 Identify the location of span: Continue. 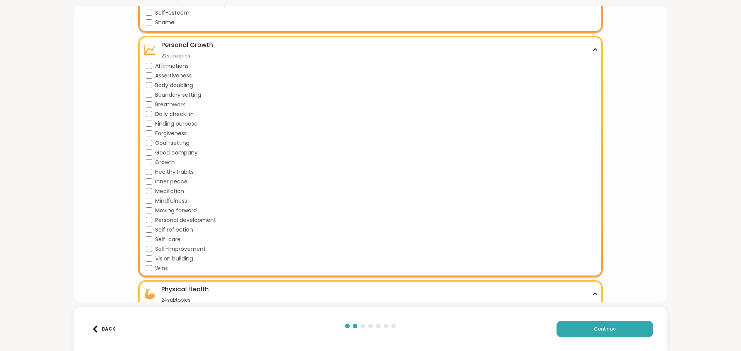
(604, 329).